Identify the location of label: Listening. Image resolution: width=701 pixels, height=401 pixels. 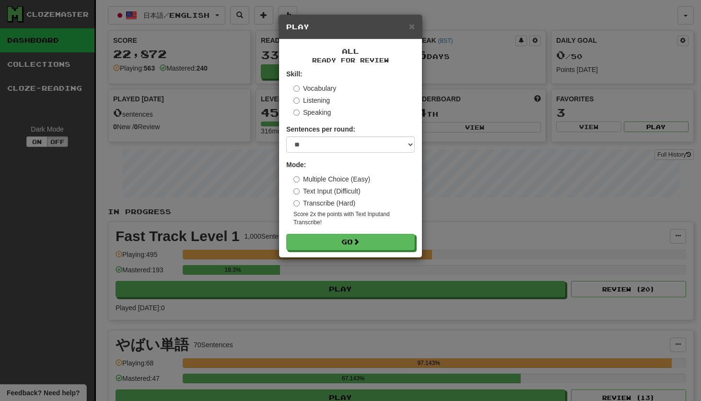
(312, 100).